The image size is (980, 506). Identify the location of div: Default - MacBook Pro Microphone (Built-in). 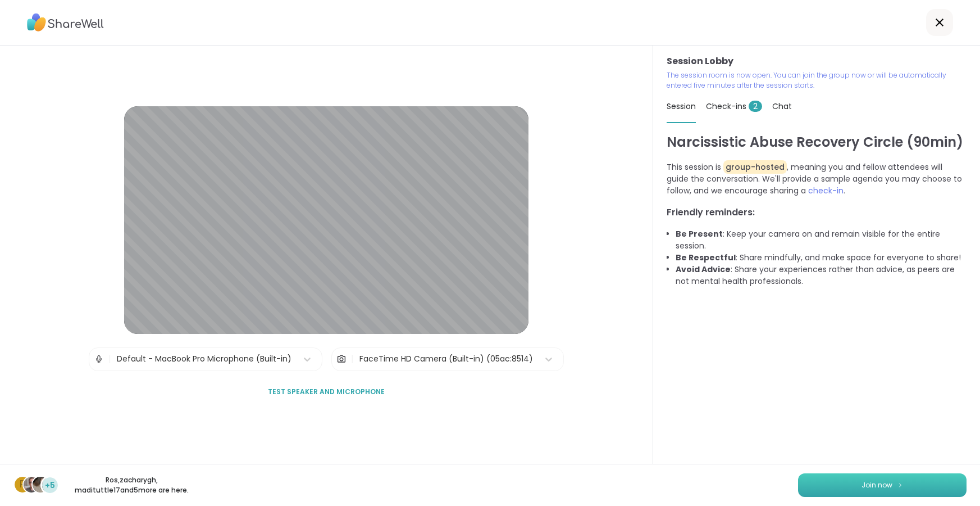
(204, 358).